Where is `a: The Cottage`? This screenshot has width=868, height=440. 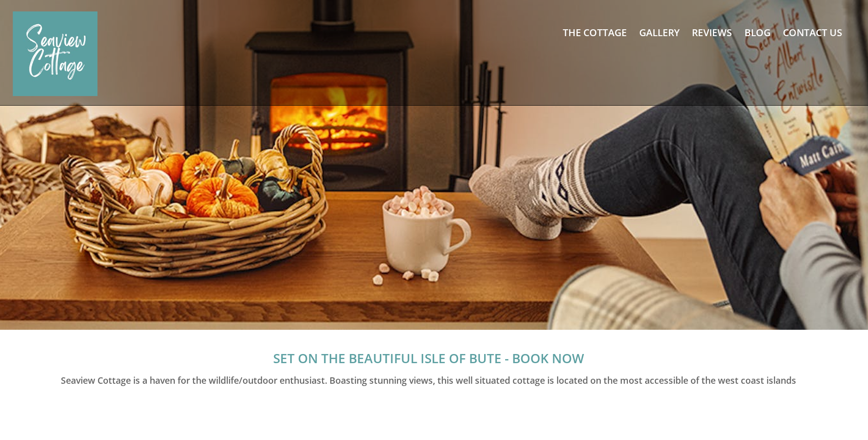 a: The Cottage is located at coordinates (595, 33).